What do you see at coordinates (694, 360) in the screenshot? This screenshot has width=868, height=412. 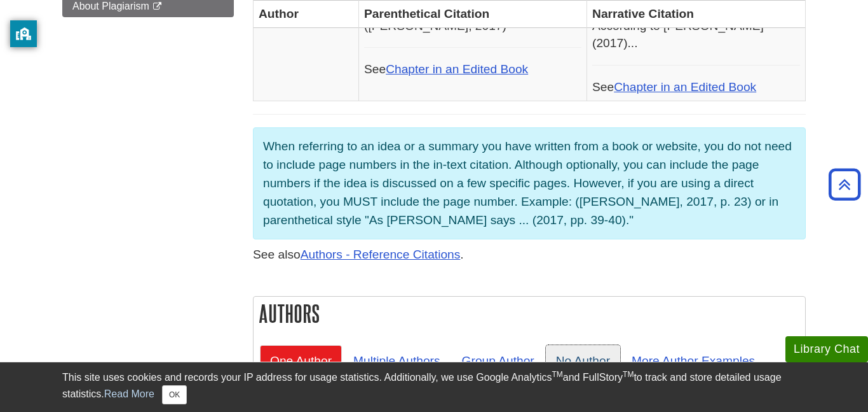 I see `a: More Author Examples` at bounding box center [694, 360].